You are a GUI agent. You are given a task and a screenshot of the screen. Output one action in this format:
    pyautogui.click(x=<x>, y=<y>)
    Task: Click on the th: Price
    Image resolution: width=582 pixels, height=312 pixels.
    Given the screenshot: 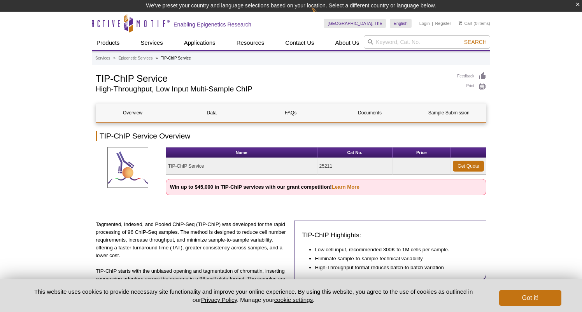 What is the action you would take?
    pyautogui.click(x=422, y=153)
    